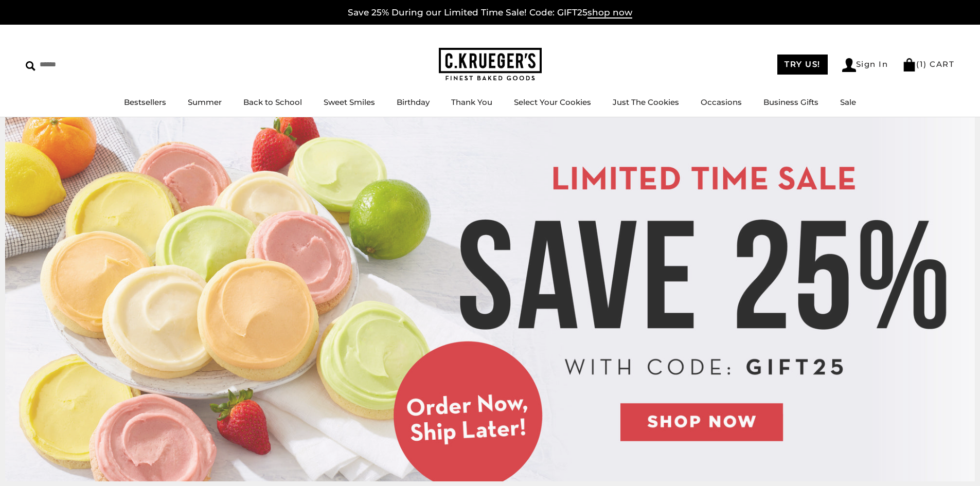 This screenshot has height=486, width=980. What do you see at coordinates (490, 300) in the screenshot?
I see `img: C.Krueger's Special Offer` at bounding box center [490, 300].